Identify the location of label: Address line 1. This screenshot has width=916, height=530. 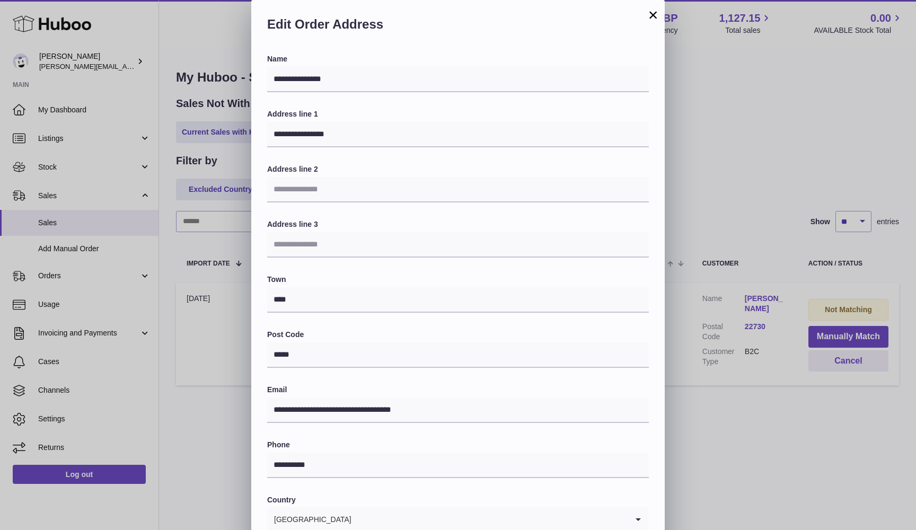
(458, 114).